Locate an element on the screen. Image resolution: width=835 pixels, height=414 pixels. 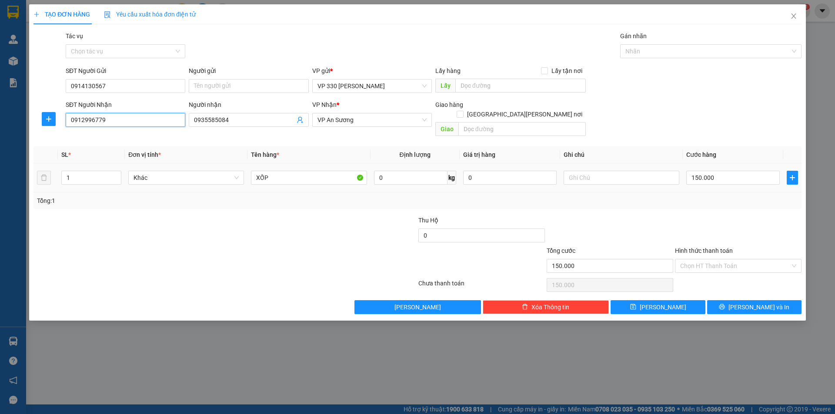
span: Giá trị hàng is located at coordinates (479, 155).